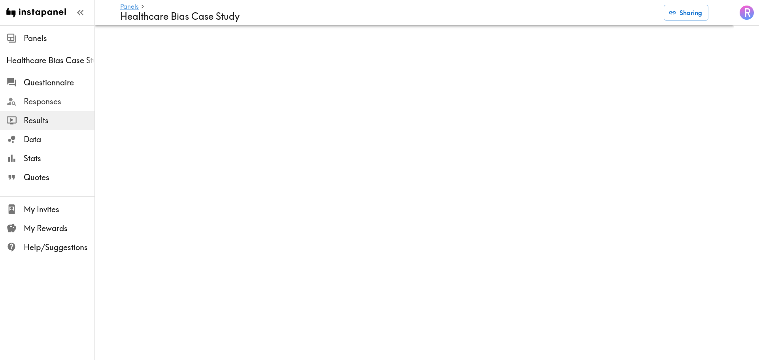  Describe the element at coordinates (50, 60) in the screenshot. I see `span: Healthcare Bias Case Study` at that location.